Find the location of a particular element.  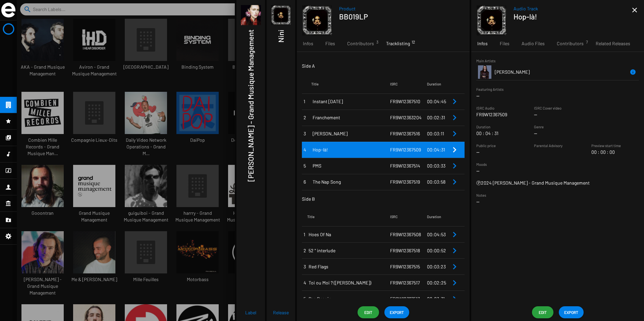

small: Public price is located at coordinates (486, 145).